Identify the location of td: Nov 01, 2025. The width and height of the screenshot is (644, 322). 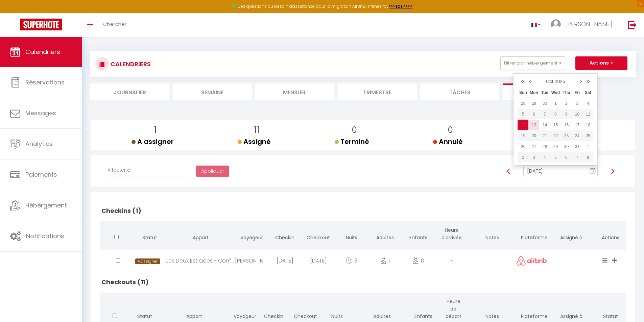
(588, 147).